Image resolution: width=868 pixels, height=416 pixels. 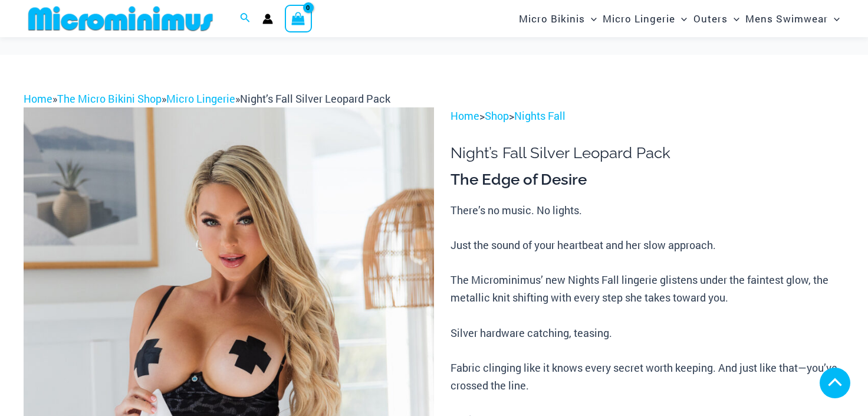 What do you see at coordinates (552, 18) in the screenshot?
I see `span: Micro Bikinis` at bounding box center [552, 18].